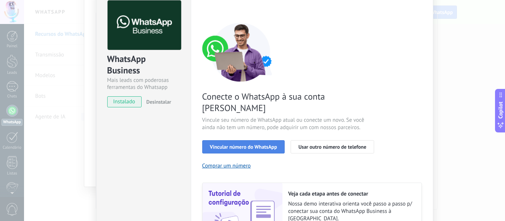 Image resolution: width=505 pixels, height=221 pixels. Describe the element at coordinates (241, 52) in the screenshot. I see `img: connect number` at that location.